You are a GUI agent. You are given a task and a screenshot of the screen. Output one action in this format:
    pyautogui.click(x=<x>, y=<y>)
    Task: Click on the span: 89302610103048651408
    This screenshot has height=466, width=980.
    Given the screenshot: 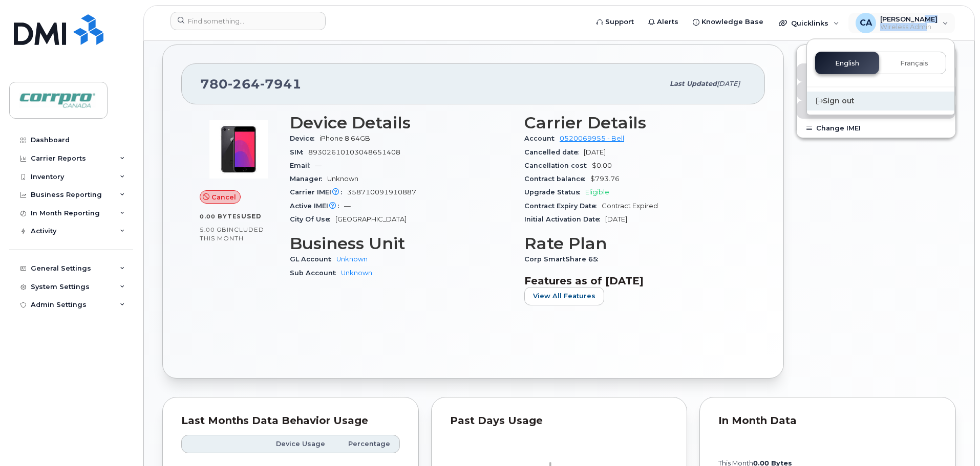 What is the action you would take?
    pyautogui.click(x=354, y=152)
    